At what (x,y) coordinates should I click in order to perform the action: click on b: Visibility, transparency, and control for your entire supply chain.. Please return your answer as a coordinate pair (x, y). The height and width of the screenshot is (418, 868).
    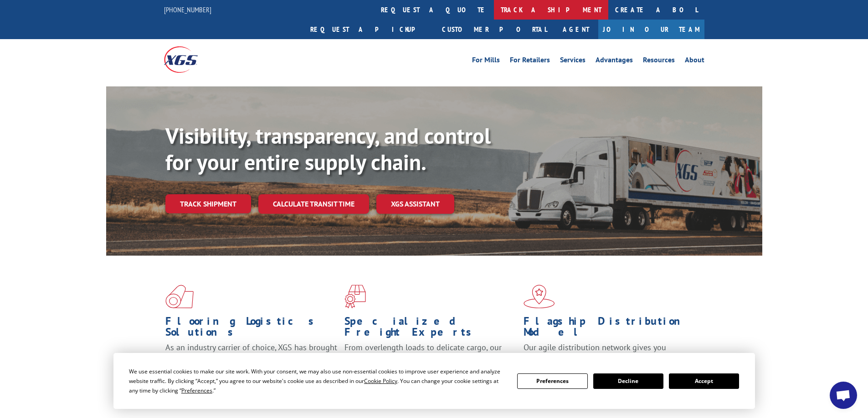
    Looking at the image, I should click on (328, 149).